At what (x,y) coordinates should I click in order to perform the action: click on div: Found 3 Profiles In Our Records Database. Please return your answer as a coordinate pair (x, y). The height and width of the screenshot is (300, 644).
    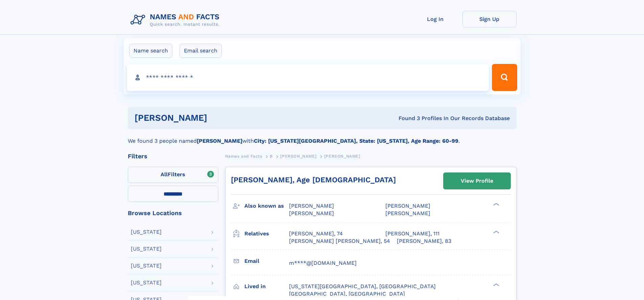
    Looking at the image, I should click on (407, 119).